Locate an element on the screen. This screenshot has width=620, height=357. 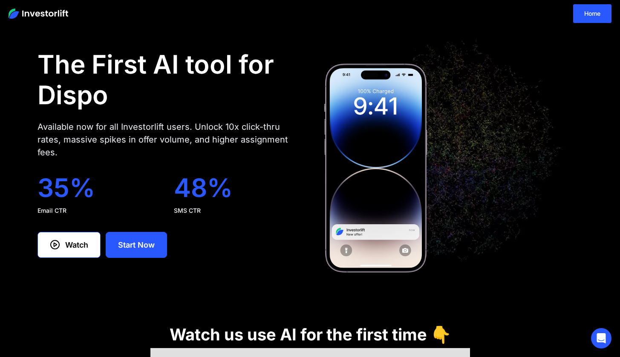
div: Open Intercom Messenger is located at coordinates (601, 339).